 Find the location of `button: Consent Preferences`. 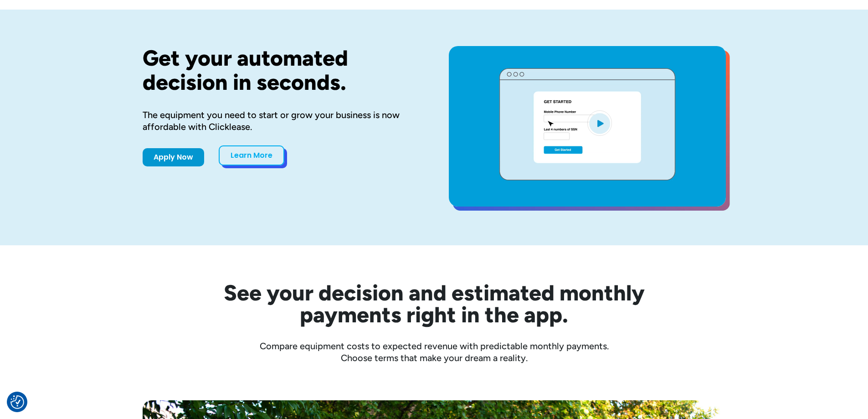

button: Consent Preferences is located at coordinates (17, 402).